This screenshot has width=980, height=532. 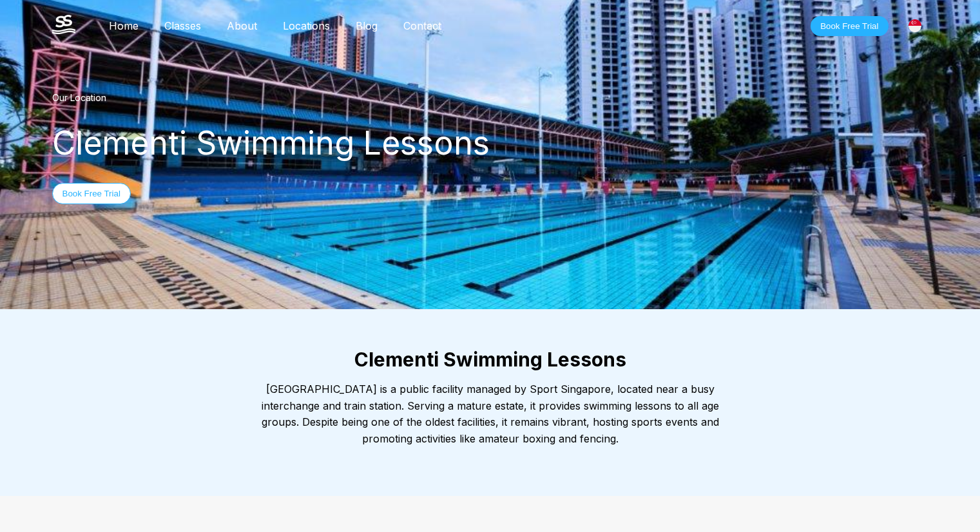 What do you see at coordinates (366, 25) in the screenshot?
I see `a: Blog` at bounding box center [366, 25].